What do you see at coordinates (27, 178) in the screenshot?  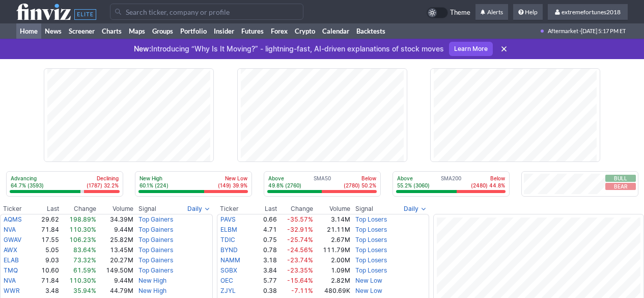 I see `p: Advancing` at bounding box center [27, 178].